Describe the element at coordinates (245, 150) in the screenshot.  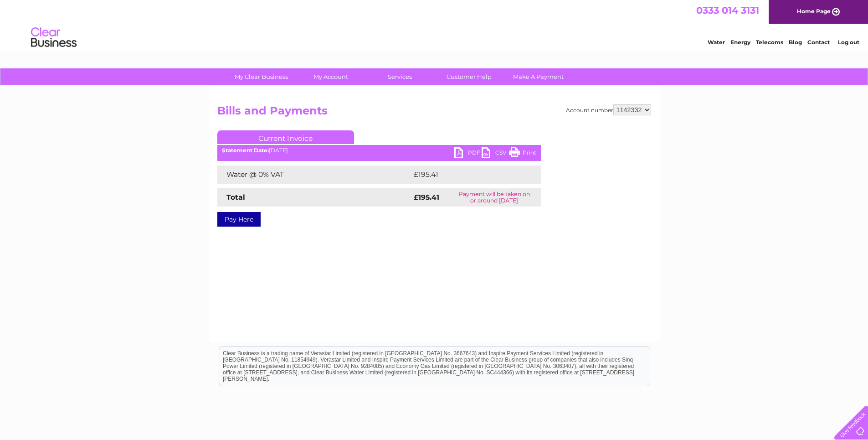
I see `b: Statement Date:` at that location.